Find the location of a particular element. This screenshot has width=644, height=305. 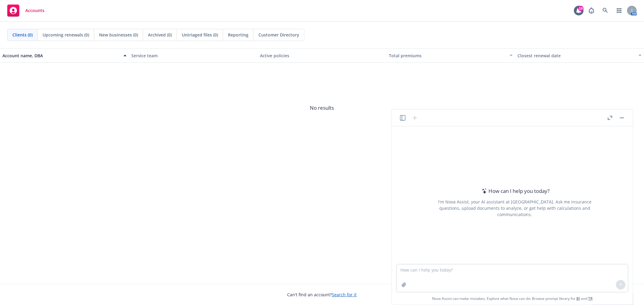

div: How can I help you today? is located at coordinates (515, 191).